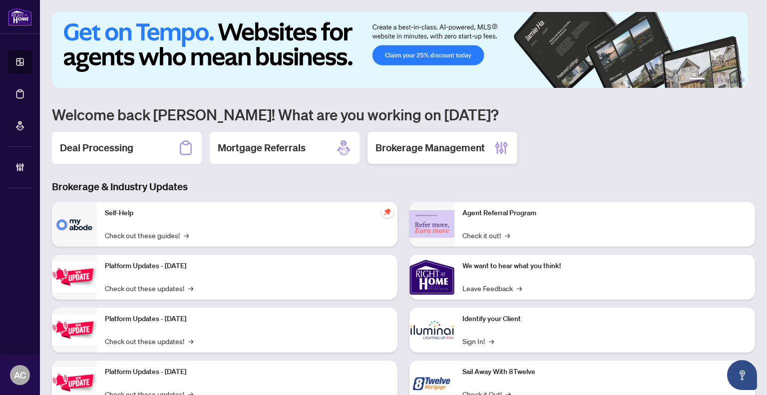 This screenshot has width=767, height=395. What do you see at coordinates (74, 277) in the screenshot?
I see `img: Platform Updates - July 21, 2025` at bounding box center [74, 277].